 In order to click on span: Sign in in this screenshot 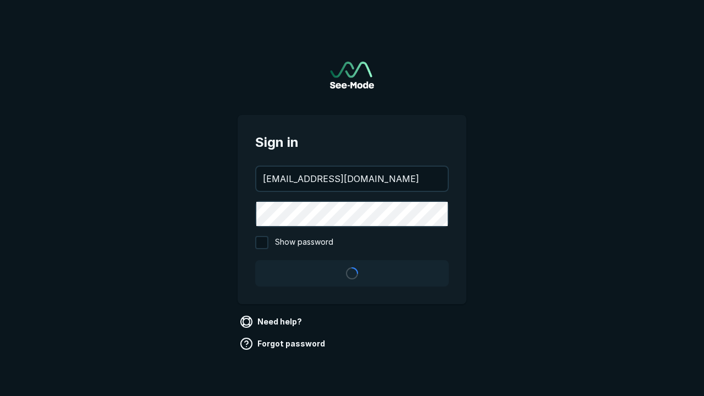, I will do `click(352, 142)`.